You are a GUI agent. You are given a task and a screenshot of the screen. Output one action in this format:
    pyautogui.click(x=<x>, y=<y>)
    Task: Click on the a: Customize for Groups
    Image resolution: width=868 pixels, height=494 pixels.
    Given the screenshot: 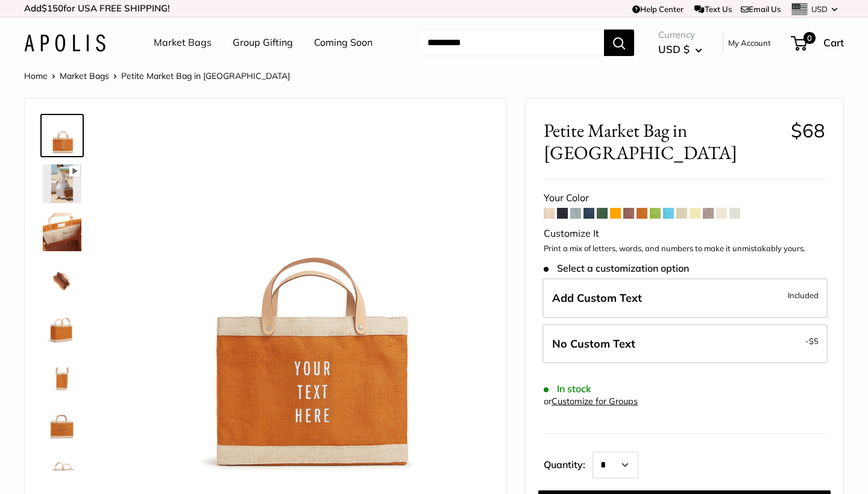 What is the action you would take?
    pyautogui.click(x=594, y=401)
    